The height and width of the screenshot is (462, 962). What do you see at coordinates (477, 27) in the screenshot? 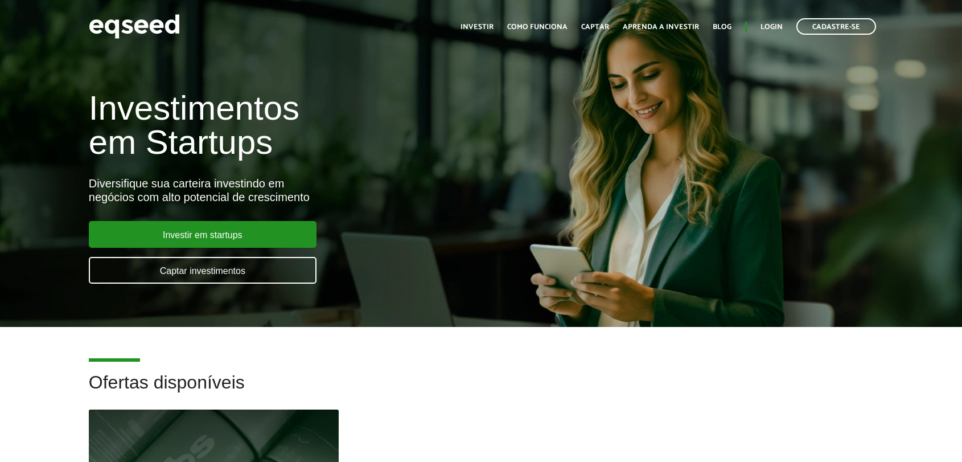
I see `a: Investir` at bounding box center [477, 27].